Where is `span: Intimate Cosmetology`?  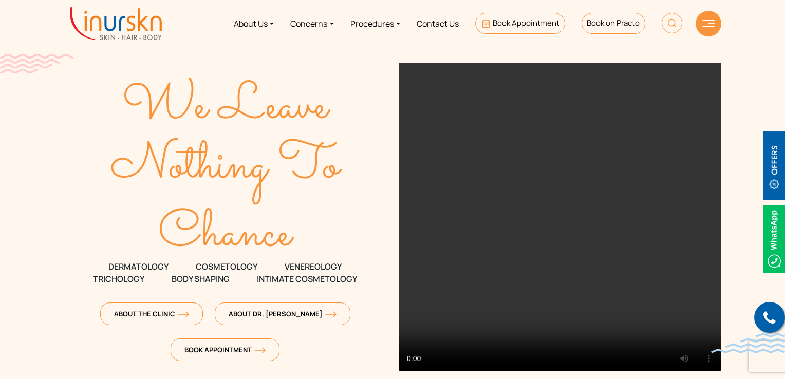 span: Intimate Cosmetology is located at coordinates (307, 279).